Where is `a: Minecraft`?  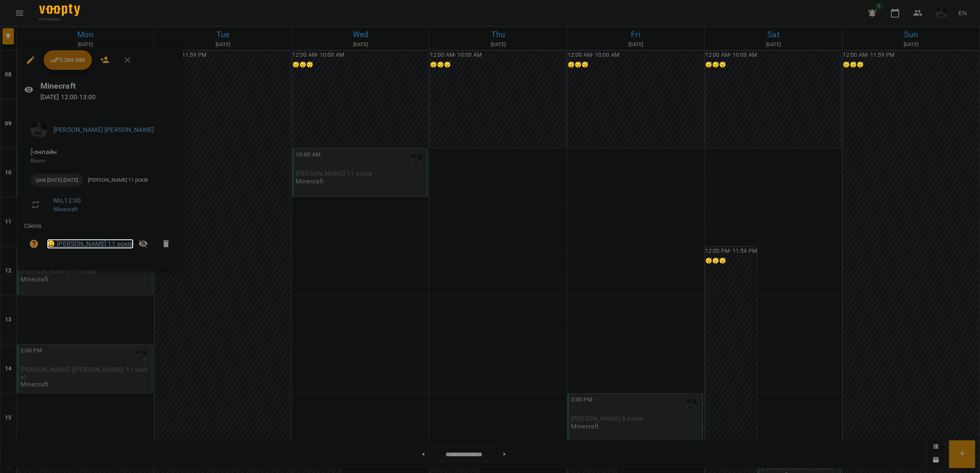
a: Minecraft is located at coordinates (66, 209).